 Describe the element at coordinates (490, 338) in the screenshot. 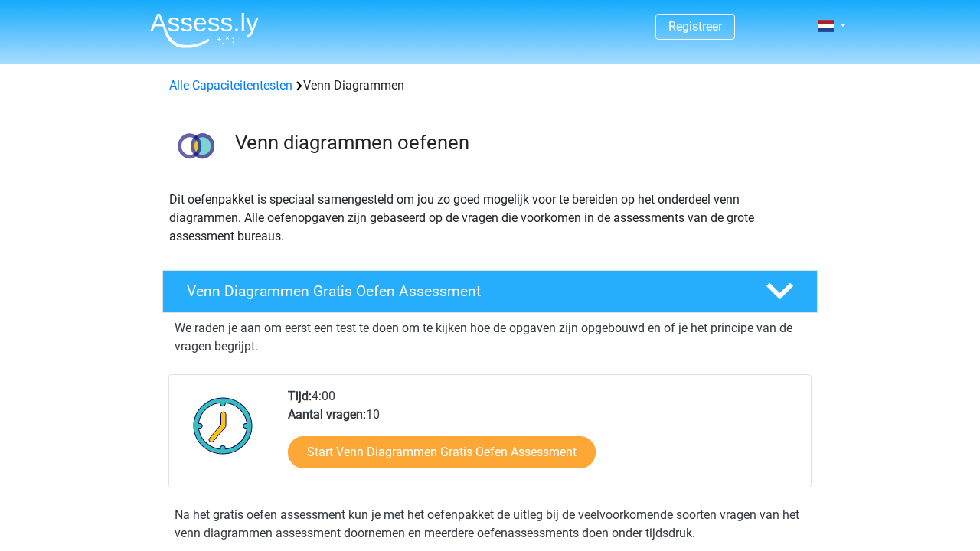

I see `p: We raden je aan om eerst een test te doen om te kijken hoe de opgaven zijn opgebouwd en of je het...` at that location.